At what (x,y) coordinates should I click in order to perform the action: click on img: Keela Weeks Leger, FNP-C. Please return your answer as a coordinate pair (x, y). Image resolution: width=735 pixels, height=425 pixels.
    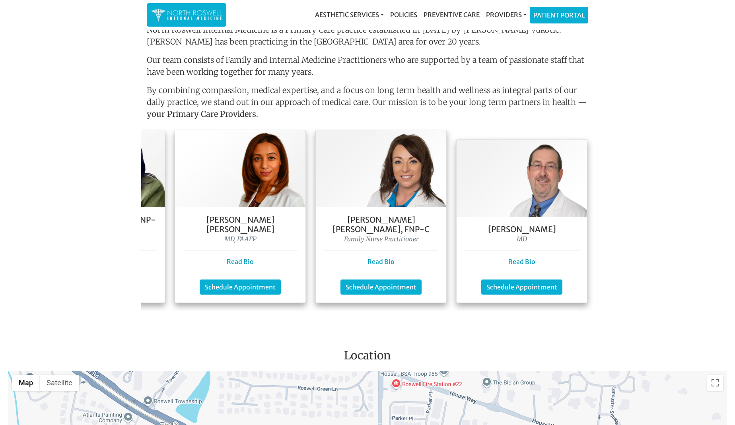
    Looking at the image, I should click on (381, 169).